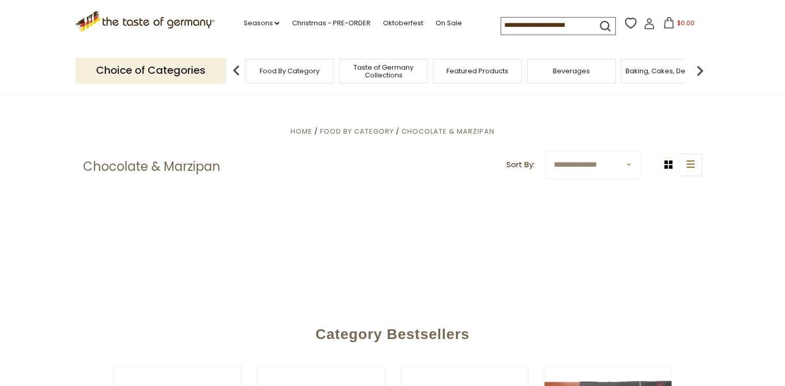 The image size is (785, 386). Describe the element at coordinates (236, 71) in the screenshot. I see `img: previous arrow` at that location.